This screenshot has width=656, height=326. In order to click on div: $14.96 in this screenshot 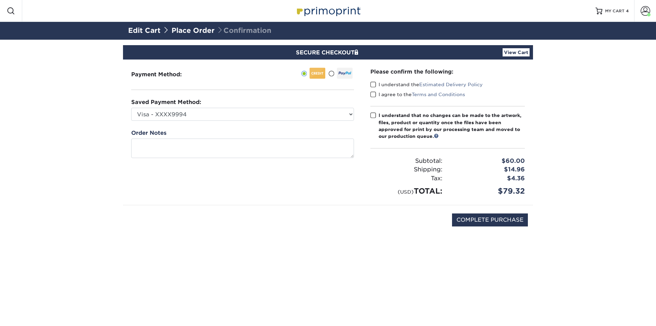, I will do `click(489, 169)`.